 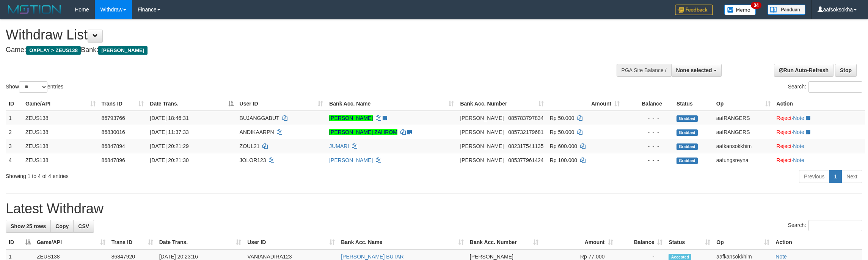 I want to click on th: Date Trans.: activate to sort column ascending, so click(x=201, y=242).